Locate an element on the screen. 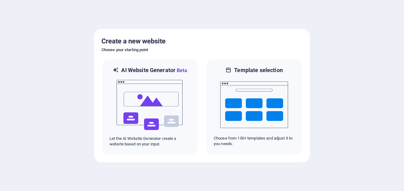 The height and width of the screenshot is (191, 404). div: Template selectionChoose from 150+ templates and adjust it to you needs. is located at coordinates (254, 107).